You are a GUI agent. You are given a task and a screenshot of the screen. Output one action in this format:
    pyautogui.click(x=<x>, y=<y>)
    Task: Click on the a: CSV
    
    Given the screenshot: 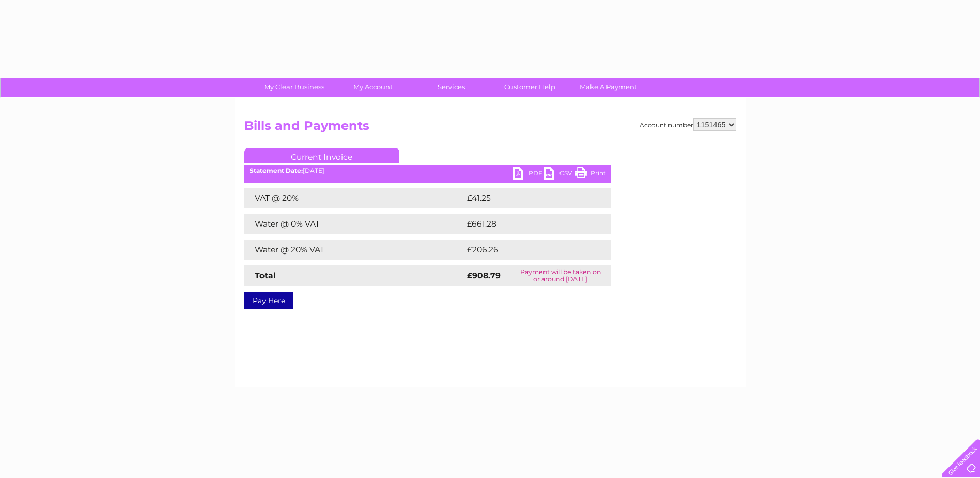 What is the action you would take?
    pyautogui.click(x=560, y=174)
    